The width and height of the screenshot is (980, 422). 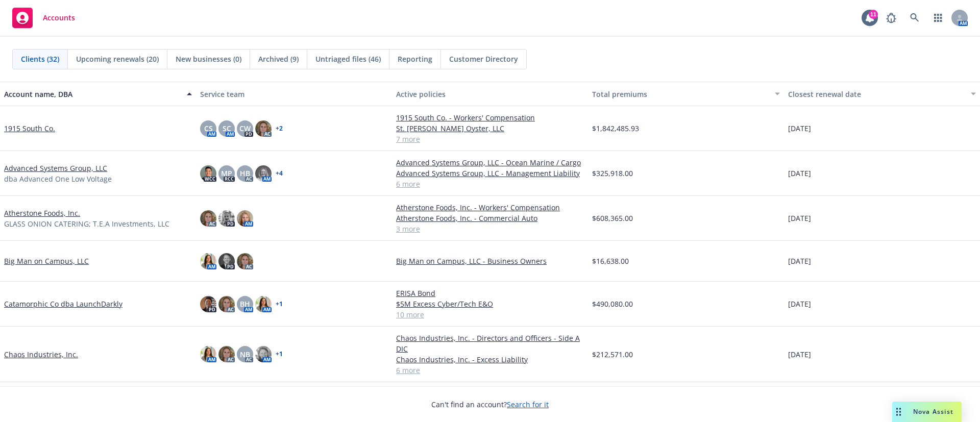 I want to click on button: Total premiums, so click(x=686, y=94).